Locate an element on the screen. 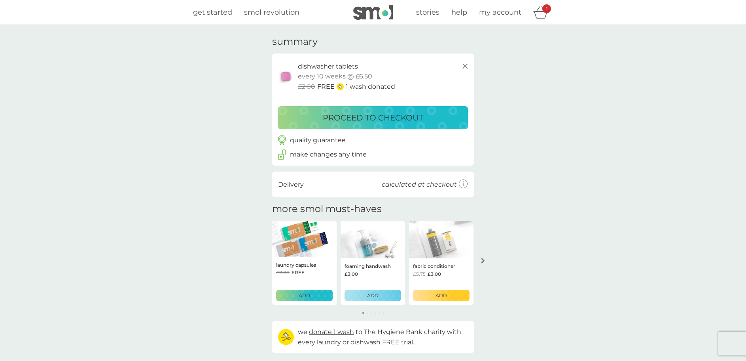 This screenshot has width=746, height=361. p: we to The Hygiene Bank charity with every laundry or dishwash FREE trial. is located at coordinates (383, 336).